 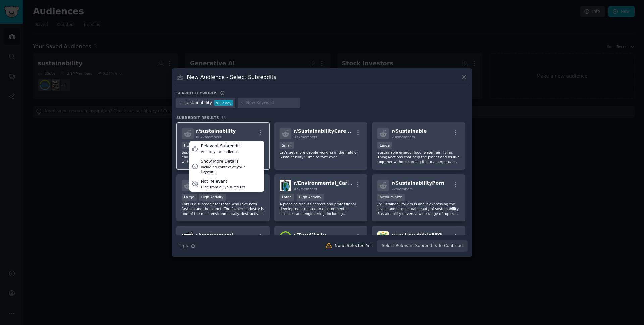 What do you see at coordinates (353, 246) in the screenshot?
I see `div: None Selected Yet` at bounding box center [353, 246].